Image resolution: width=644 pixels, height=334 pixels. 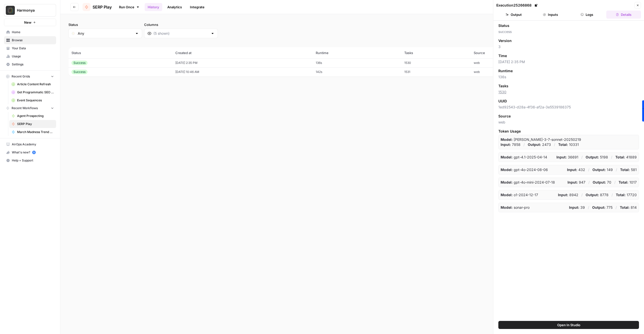 I want to click on span: Your Data, so click(x=33, y=49).